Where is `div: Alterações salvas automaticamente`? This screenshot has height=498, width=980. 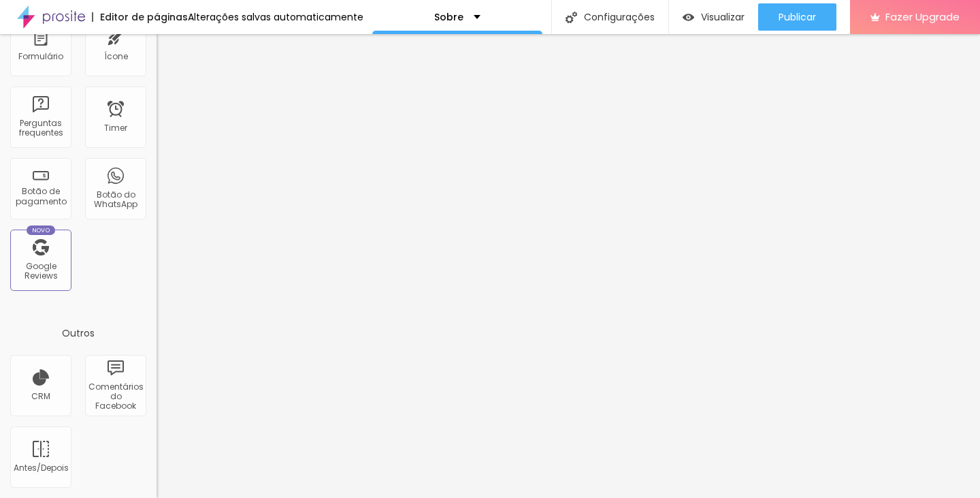 div: Alterações salvas automaticamente is located at coordinates (275, 17).